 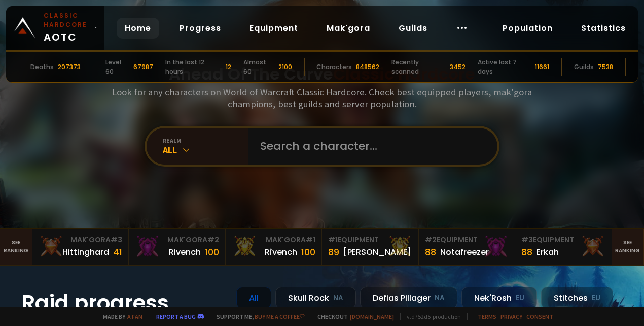 I want to click on div: Active last 7 days, so click(x=504, y=67).